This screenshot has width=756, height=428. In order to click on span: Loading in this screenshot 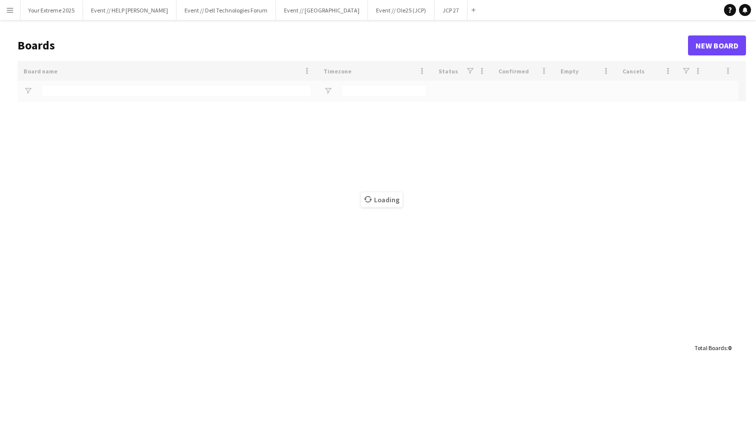, I will do `click(381, 200)`.